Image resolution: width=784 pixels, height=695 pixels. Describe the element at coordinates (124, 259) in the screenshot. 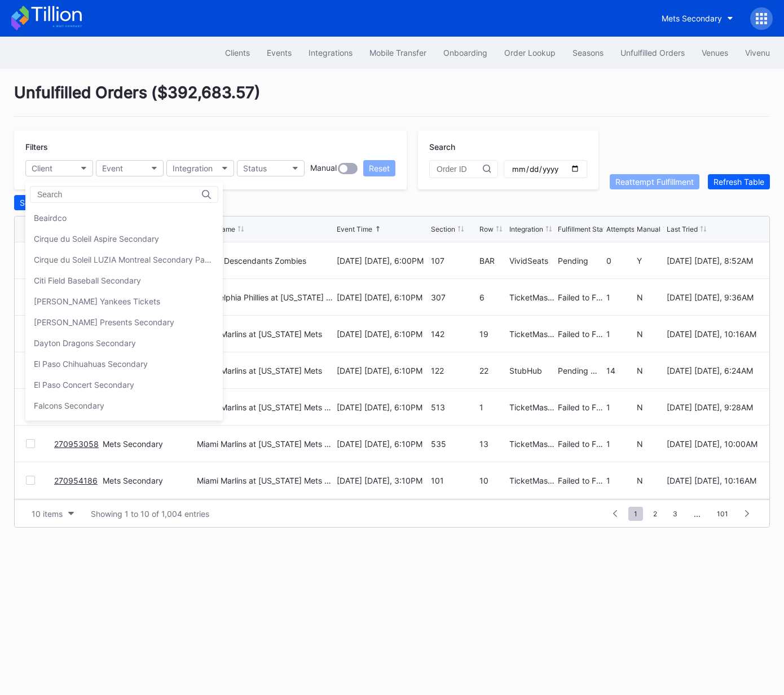

I see `div: Cirque du Soleil LUZIA Montreal Secondary Payment Tickets` at that location.